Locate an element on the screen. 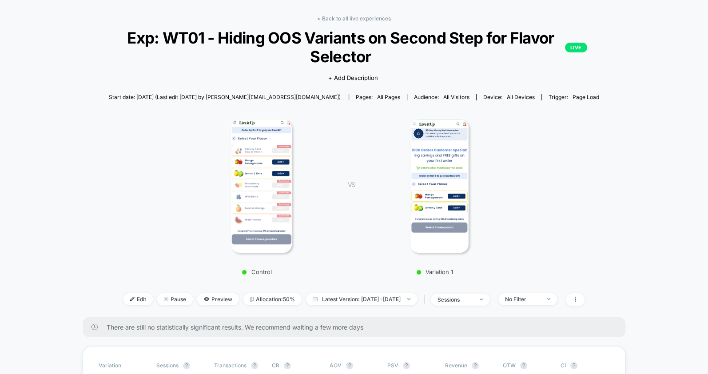 This screenshot has height=374, width=708. a: < Back to all live experiences is located at coordinates (354, 18).